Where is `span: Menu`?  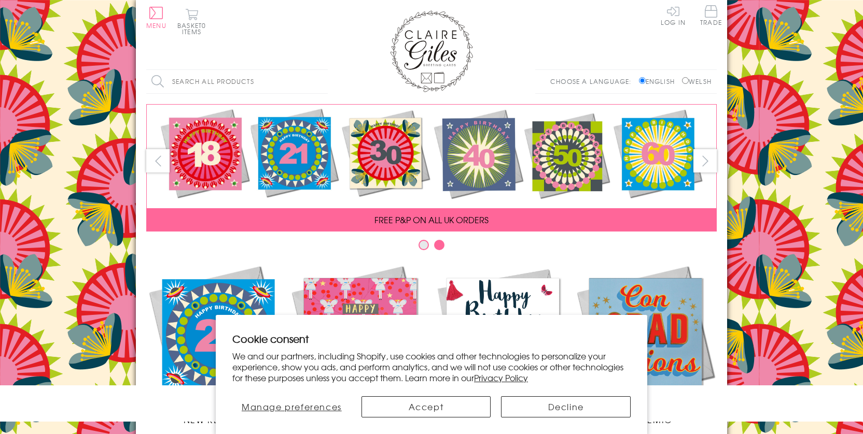 span: Menu is located at coordinates (156, 25).